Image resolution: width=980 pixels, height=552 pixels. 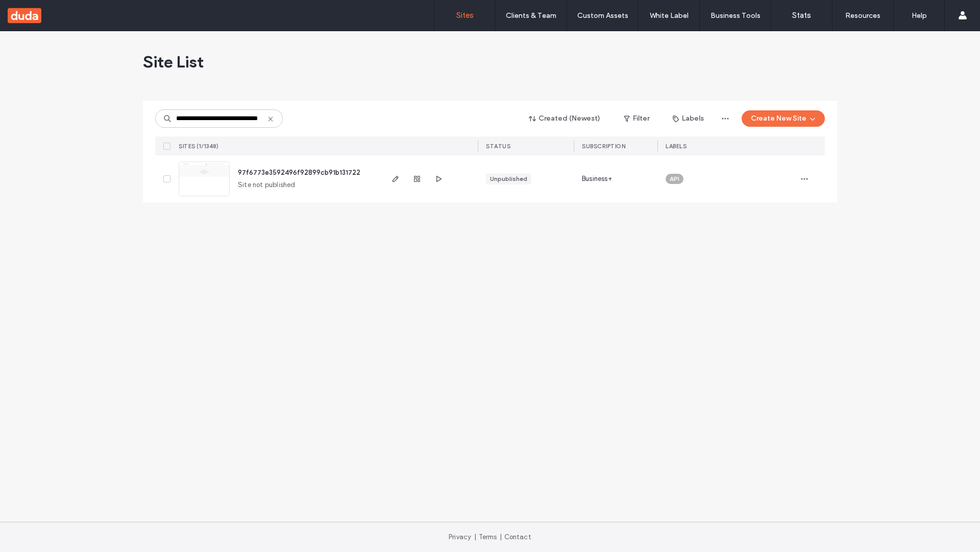 What do you see at coordinates (783, 119) in the screenshot?
I see `button: Create New Site` at bounding box center [783, 119].